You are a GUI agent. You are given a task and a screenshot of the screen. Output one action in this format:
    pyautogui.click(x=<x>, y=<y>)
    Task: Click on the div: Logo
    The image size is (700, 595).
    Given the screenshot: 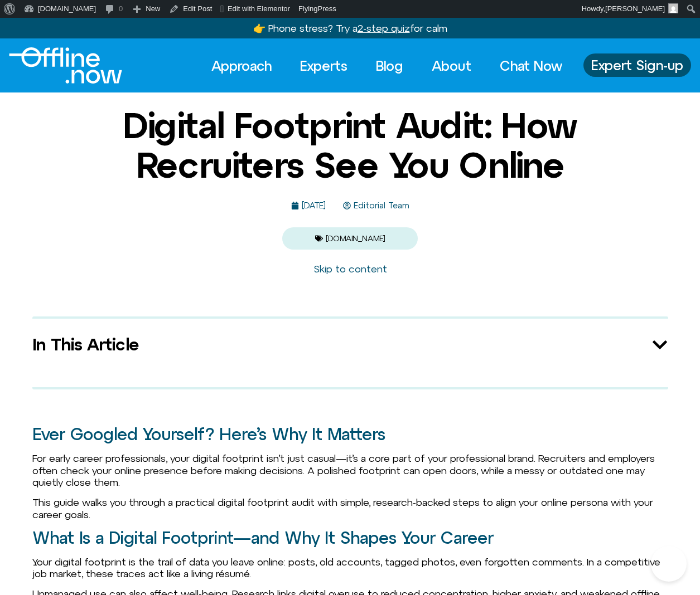 What is the action you would take?
    pyautogui.click(x=56, y=65)
    